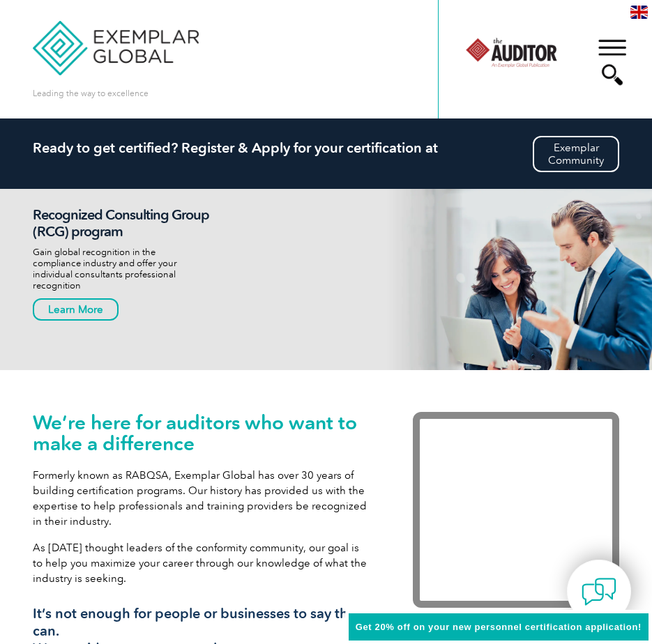 The width and height of the screenshot is (652, 644). Describe the element at coordinates (576, 154) in the screenshot. I see `a: ExemplarCommunity` at that location.